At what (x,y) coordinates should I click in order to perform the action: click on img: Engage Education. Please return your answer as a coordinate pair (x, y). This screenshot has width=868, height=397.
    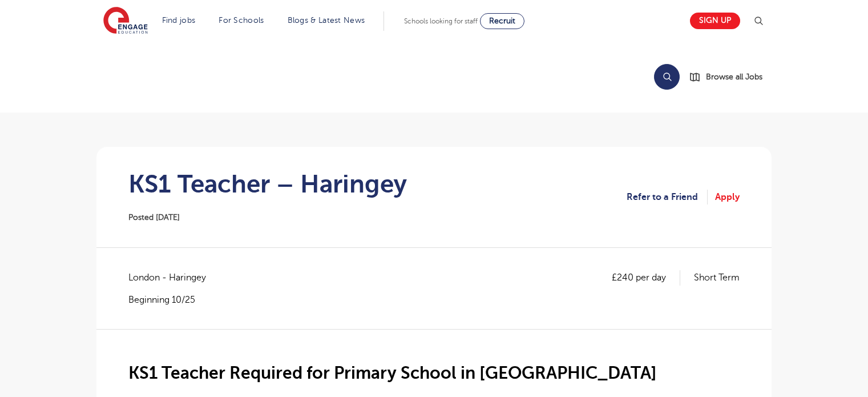
    Looking at the image, I should click on (126, 21).